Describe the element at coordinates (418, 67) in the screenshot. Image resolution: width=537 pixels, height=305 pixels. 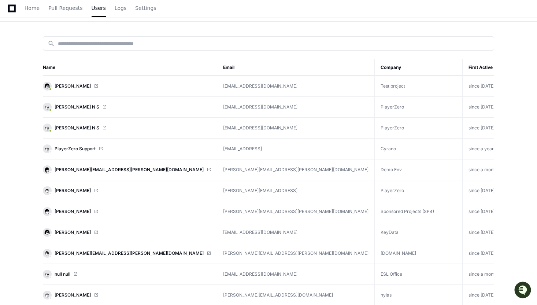
I see `th: Company` at that location.